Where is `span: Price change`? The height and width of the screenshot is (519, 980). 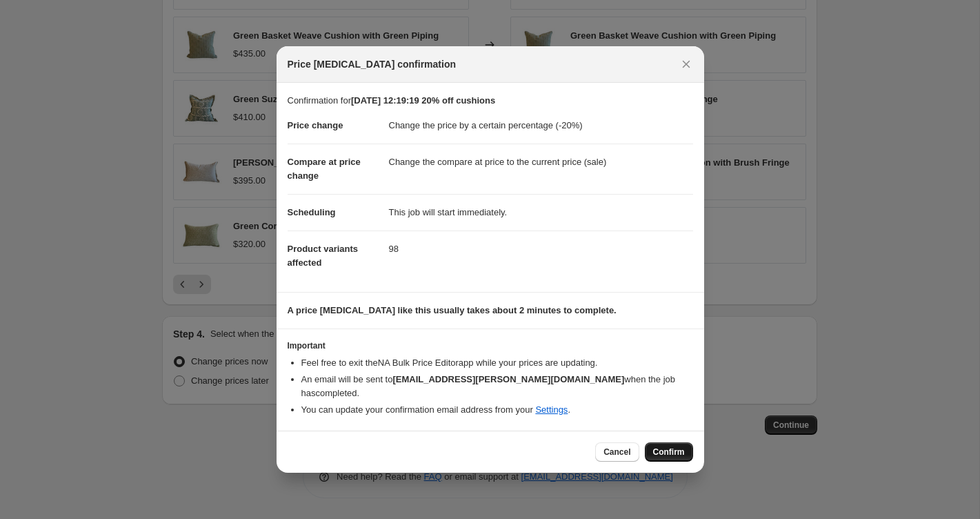 span: Price change is located at coordinates (315, 125).